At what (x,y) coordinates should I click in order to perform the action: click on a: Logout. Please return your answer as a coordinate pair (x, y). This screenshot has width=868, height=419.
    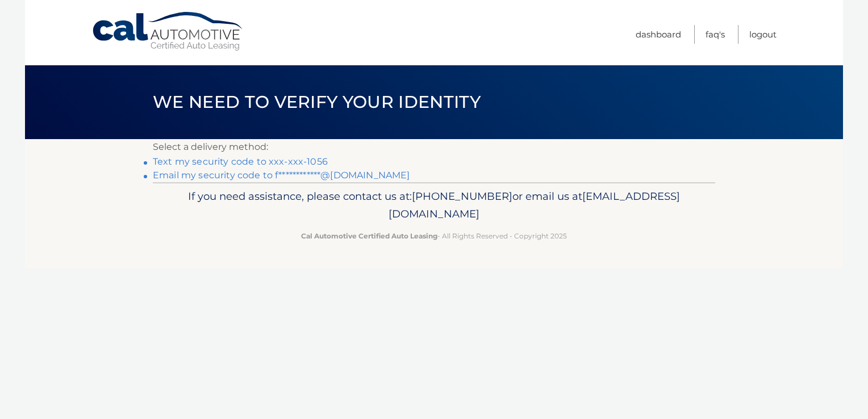
    Looking at the image, I should click on (763, 34).